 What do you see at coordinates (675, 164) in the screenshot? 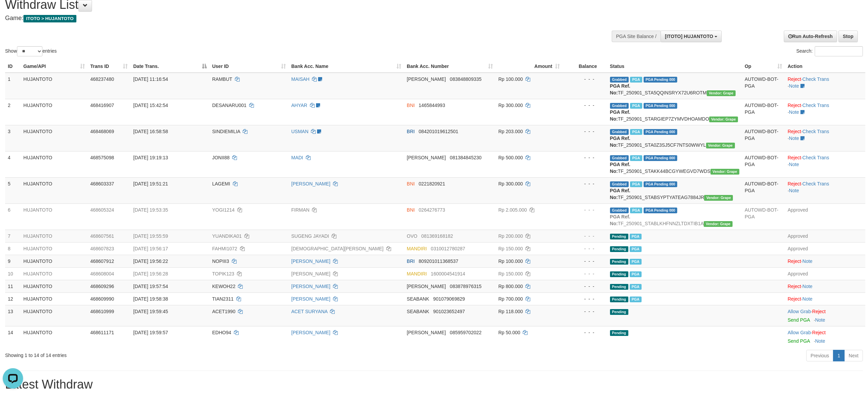
I see `td: TF_250901_STAKK44BCGYWEGVD7WDS` at bounding box center [675, 164].